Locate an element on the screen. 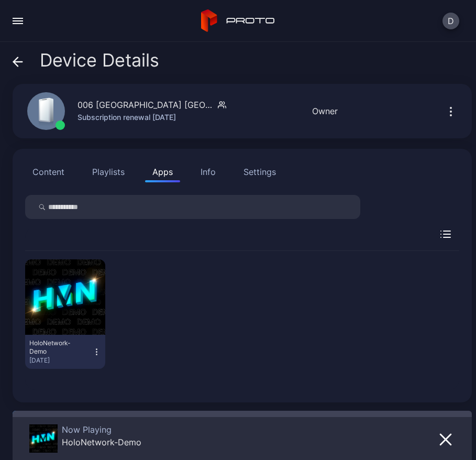  button: Playlists is located at coordinates (108, 172).